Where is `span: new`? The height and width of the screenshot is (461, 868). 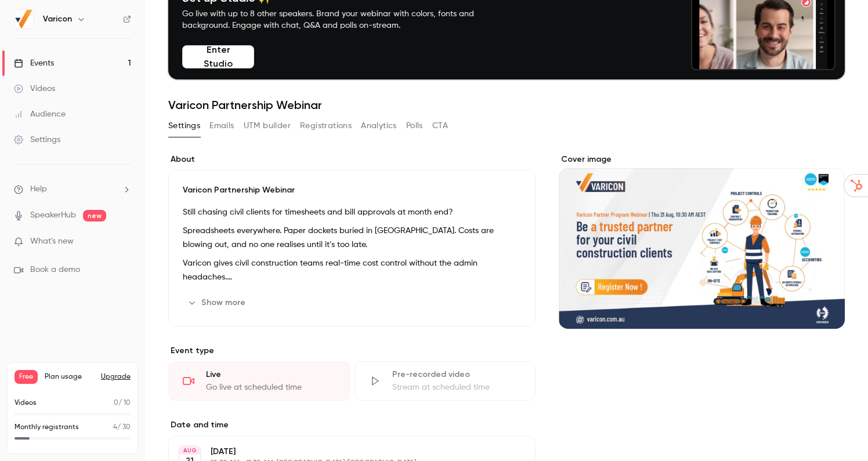
span: new is located at coordinates (94, 216).